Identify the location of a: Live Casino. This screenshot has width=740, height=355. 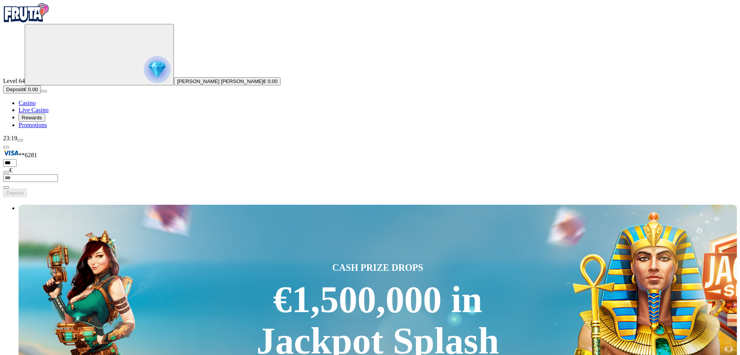
(34, 110).